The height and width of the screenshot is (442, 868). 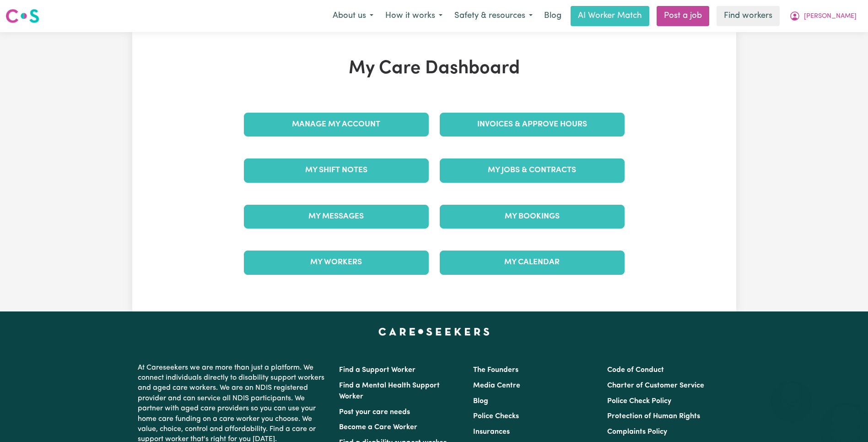 What do you see at coordinates (434, 331) in the screenshot?
I see `a: Careseekers home page` at bounding box center [434, 331].